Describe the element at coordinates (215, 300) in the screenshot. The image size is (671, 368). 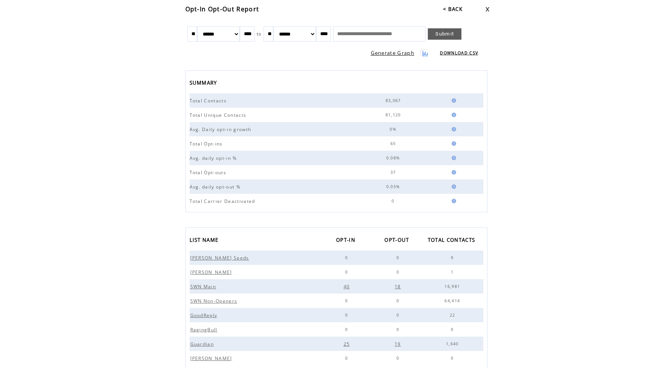
I see `a: SWN Non-Openers` at that location.